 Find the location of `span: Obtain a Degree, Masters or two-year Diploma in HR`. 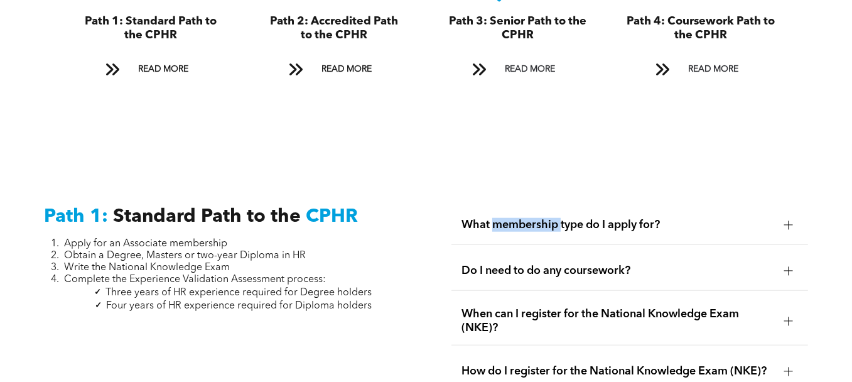

span: Obtain a Degree, Masters or two-year Diploma in HR is located at coordinates (185, 255).